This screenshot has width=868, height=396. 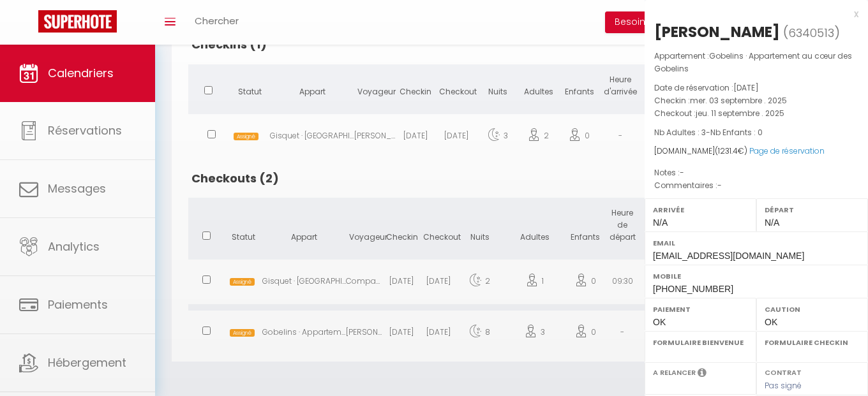 I want to click on span: Pas signé, so click(x=783, y=386).